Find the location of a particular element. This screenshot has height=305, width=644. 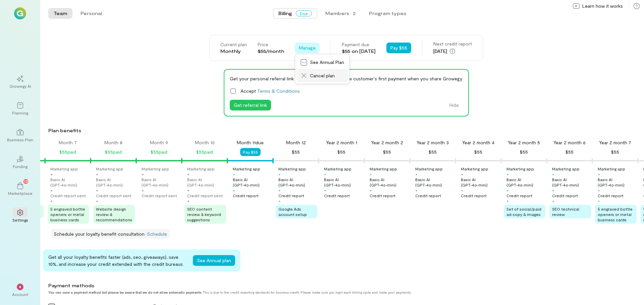

button: Manage is located at coordinates (307, 48).